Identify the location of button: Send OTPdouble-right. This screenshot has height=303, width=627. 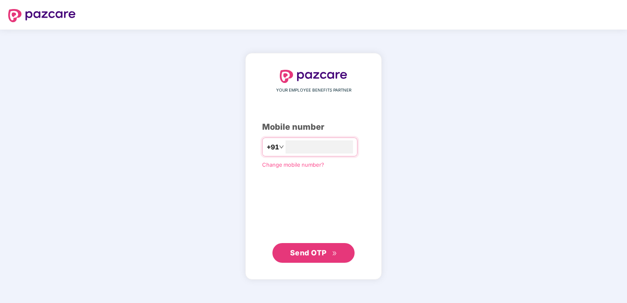
(314, 253).